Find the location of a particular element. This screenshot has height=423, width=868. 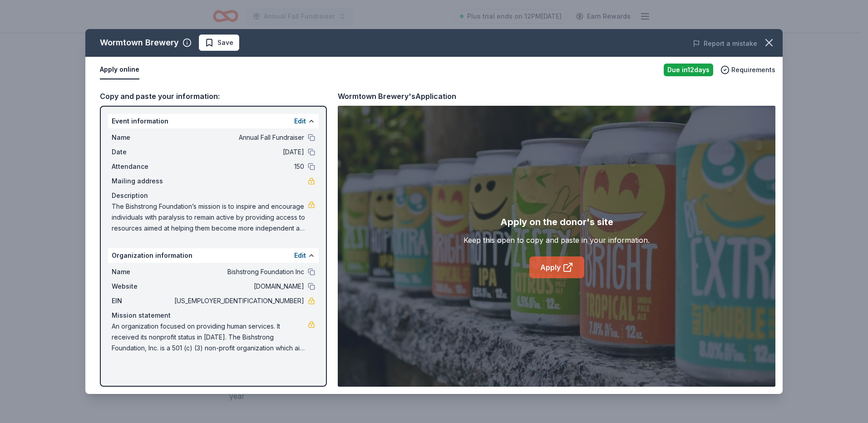

span: The Bishstrong Foundation’s mission is to inspire and encourage individuals with paralysis to rem... is located at coordinates (209, 217).